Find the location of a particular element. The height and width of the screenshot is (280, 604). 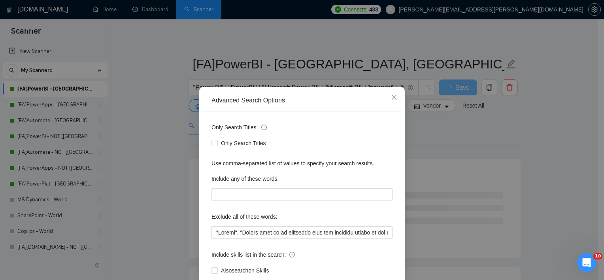

div: Use comma-separated list of values to specify your search results. is located at coordinates (302, 163).